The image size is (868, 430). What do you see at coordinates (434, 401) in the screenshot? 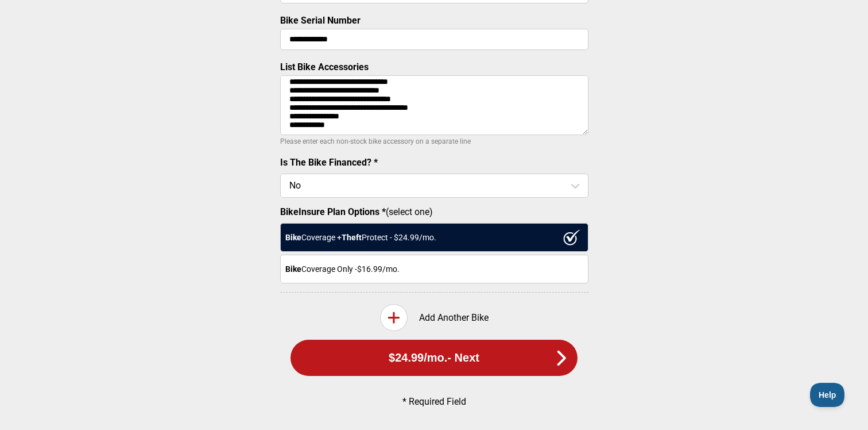
I see `p: * Required Field` at bounding box center [434, 401].